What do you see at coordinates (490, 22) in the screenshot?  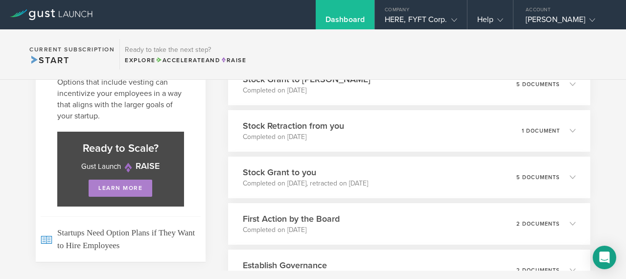 I see `div: Help` at bounding box center [490, 22].